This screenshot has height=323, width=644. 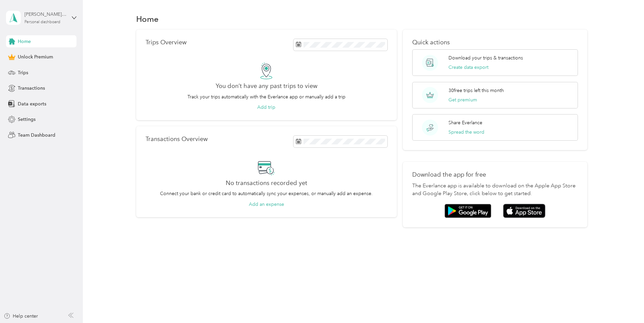 I want to click on span: Unlock Premium, so click(x=35, y=57).